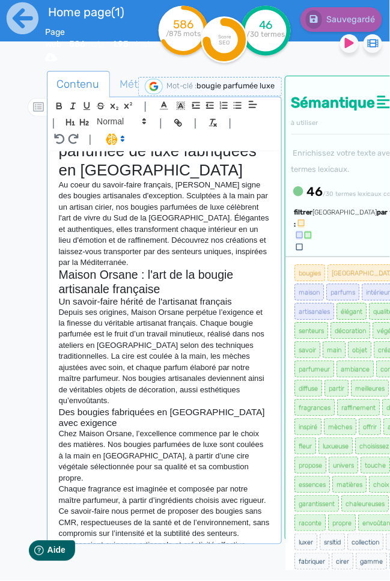 The height and width of the screenshot is (581, 390). Describe the element at coordinates (341, 19) in the screenshot. I see `button: Sauvegardé` at that location.